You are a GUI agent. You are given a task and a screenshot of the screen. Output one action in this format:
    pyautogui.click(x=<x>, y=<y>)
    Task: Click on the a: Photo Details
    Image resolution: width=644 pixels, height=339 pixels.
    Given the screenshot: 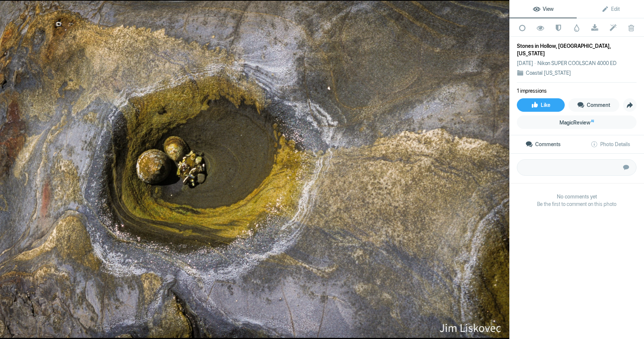 What is the action you would take?
    pyautogui.click(x=610, y=144)
    